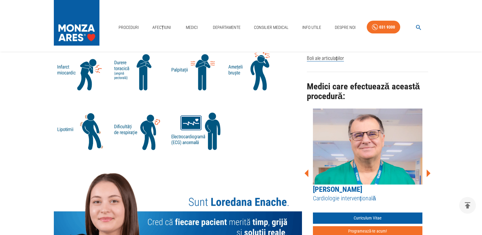 The width and height of the screenshot is (482, 235). I want to click on img: Infarct Miocardic, so click(82, 70).